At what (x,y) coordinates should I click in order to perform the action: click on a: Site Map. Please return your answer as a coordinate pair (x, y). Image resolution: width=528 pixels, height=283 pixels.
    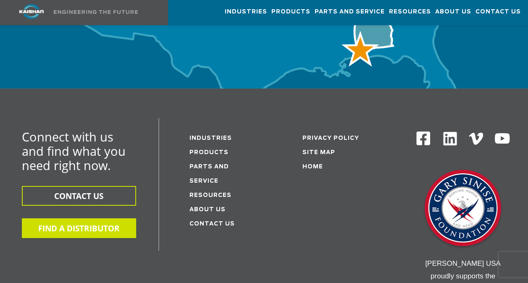
    Looking at the image, I should click on (319, 153).